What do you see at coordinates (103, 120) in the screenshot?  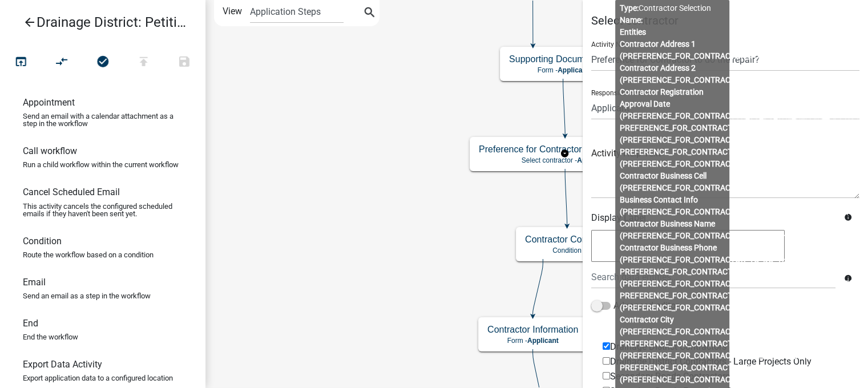 I see `p: Send an email with a calendar attachment as a step in the workflow` at bounding box center [103, 120].